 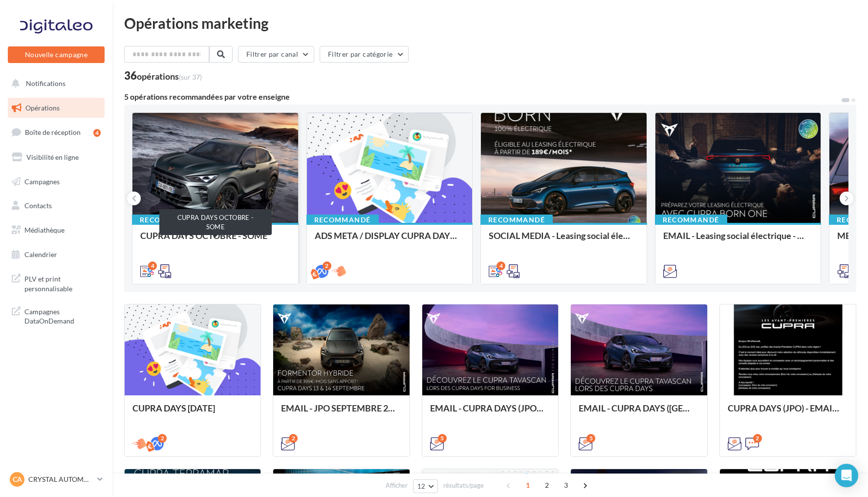 What do you see at coordinates (17, 479) in the screenshot?
I see `span: CA` at bounding box center [17, 479].